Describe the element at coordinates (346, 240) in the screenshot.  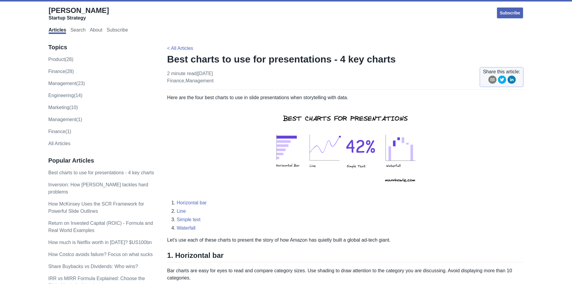
I see `p: Let’s use each of these charts to present the story of how Amazon has quietly built a global ad-t...` at that location.